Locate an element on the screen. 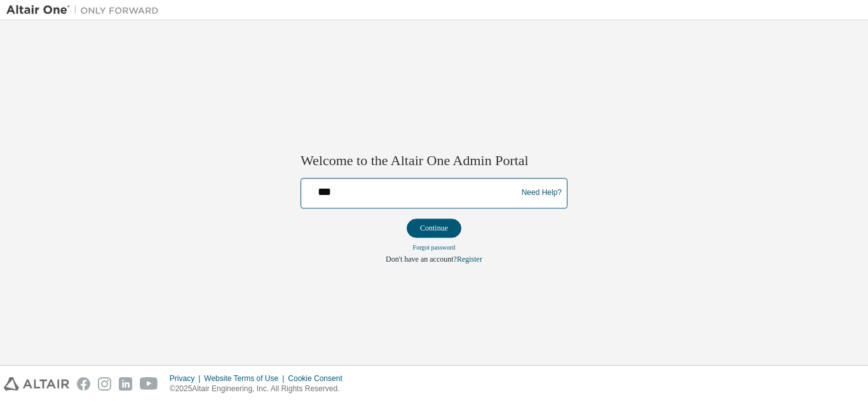  img: Altair One is located at coordinates (86, 10).